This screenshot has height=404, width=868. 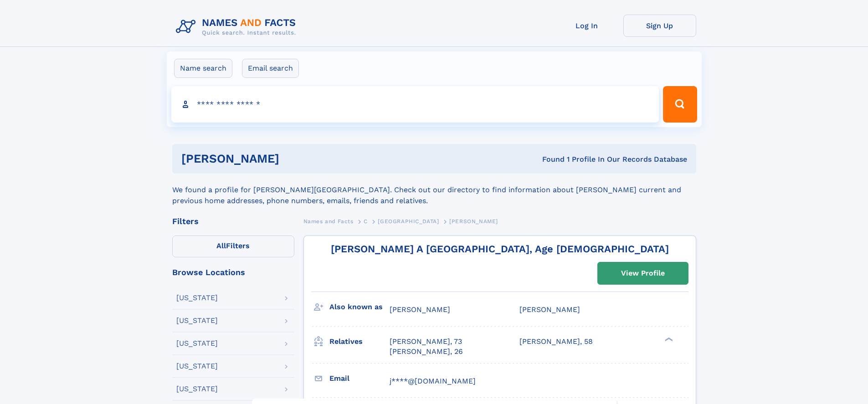 I want to click on a: Log In, so click(x=587, y=25).